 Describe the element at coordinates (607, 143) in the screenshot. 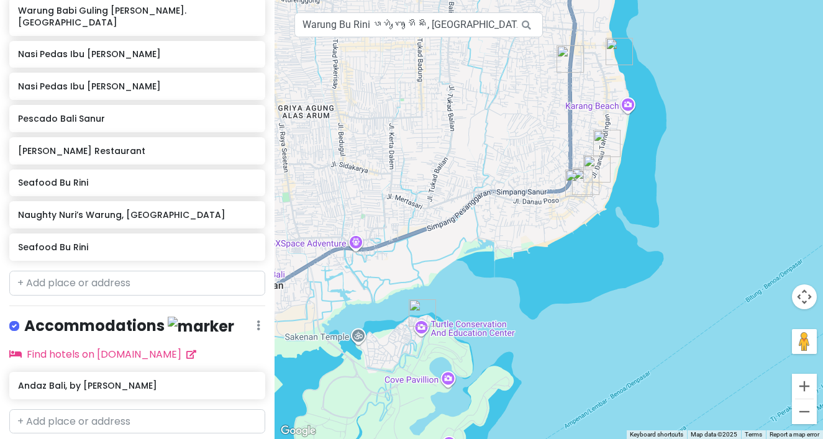

I see `div: Andaz Bali, by Hyatt` at that location.